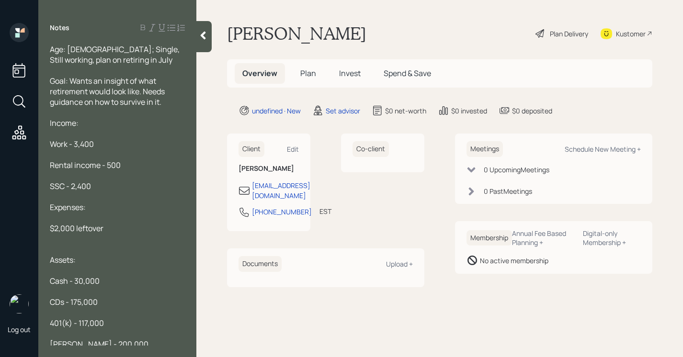 Image resolution: width=683 pixels, height=357 pixels. Describe the element at coordinates (308, 73) in the screenshot. I see `span: Plan` at that location.